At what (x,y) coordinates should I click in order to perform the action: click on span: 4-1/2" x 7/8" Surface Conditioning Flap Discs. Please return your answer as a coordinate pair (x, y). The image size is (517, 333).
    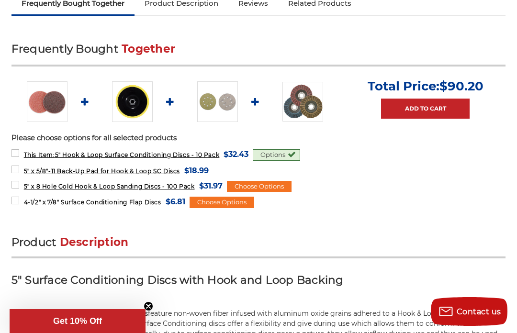
    Looking at the image, I should click on (92, 202).